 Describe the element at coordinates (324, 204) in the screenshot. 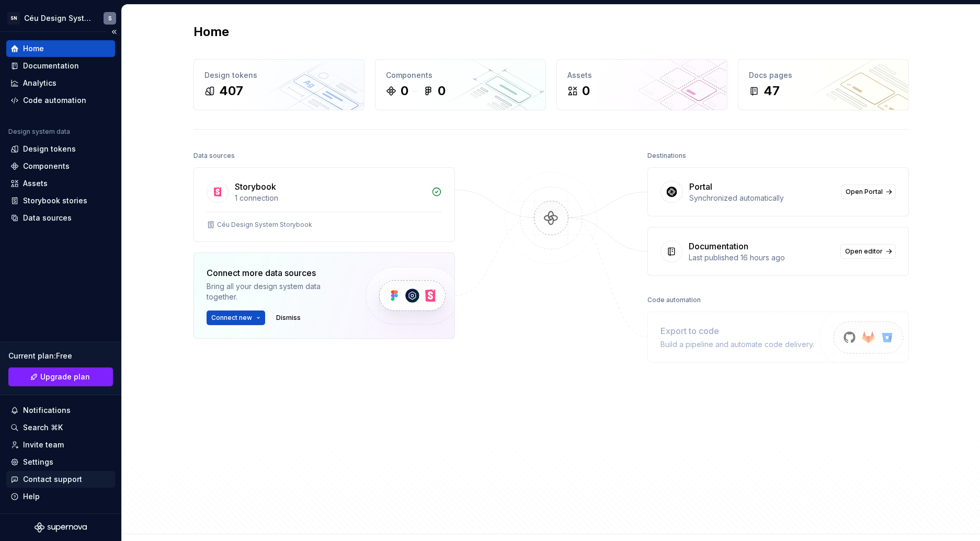

I see `a: Storybook1 connectionCéu Design System Storybook` at that location.